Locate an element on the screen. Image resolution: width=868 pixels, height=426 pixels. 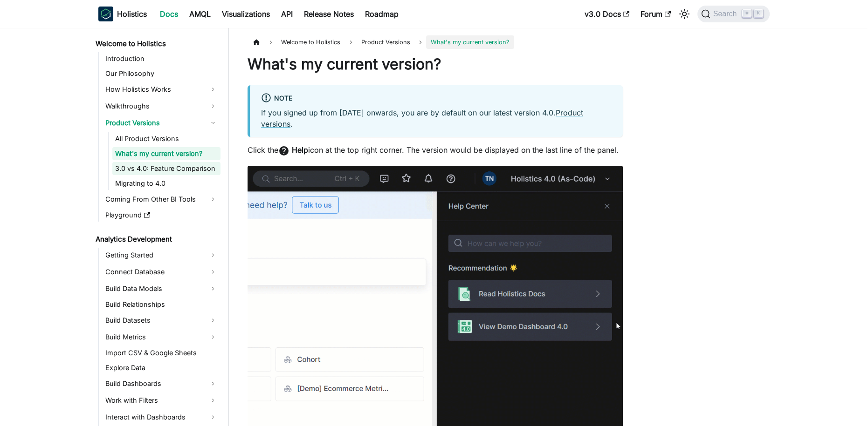
a: API is located at coordinates (287, 14).